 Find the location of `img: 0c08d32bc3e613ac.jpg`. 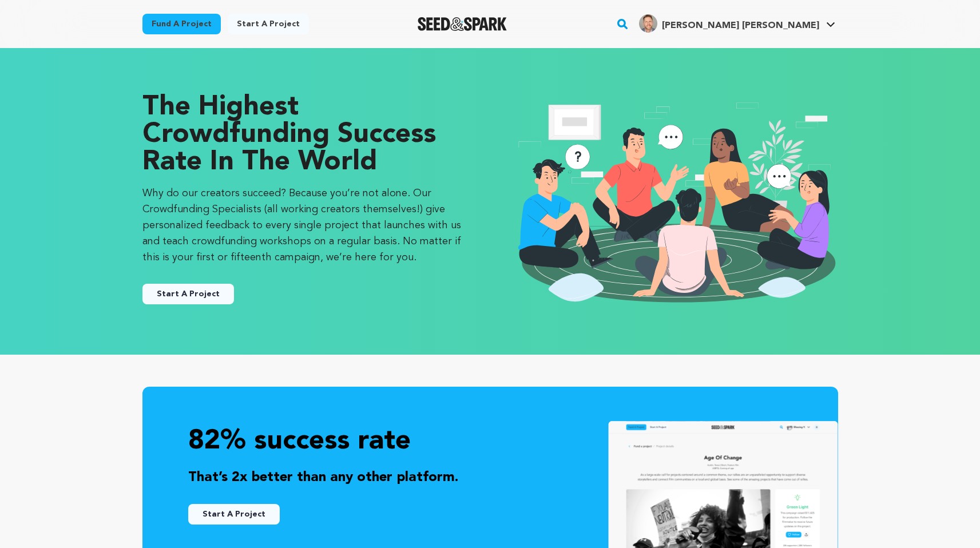

img: 0c08d32bc3e613ac.jpg is located at coordinates (648, 23).